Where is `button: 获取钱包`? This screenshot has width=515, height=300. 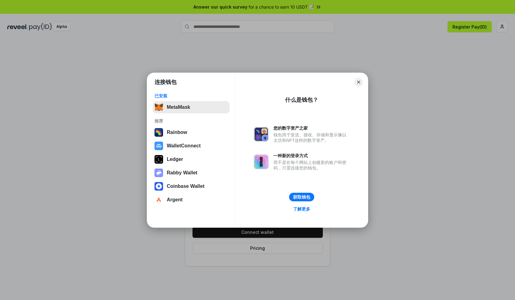
button: 获取钱包 is located at coordinates (302, 197).